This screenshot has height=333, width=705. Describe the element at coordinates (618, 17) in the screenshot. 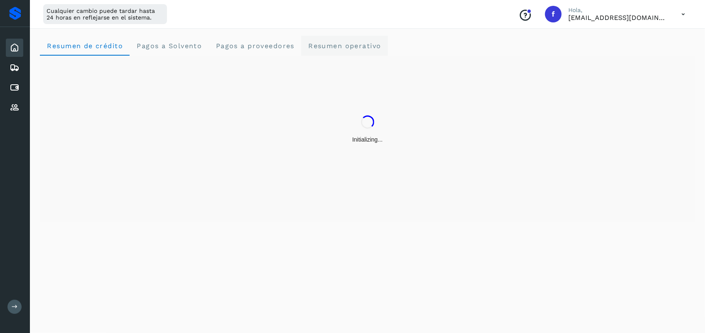

I see `p: fepadilla@niagarawater.com` at that location.